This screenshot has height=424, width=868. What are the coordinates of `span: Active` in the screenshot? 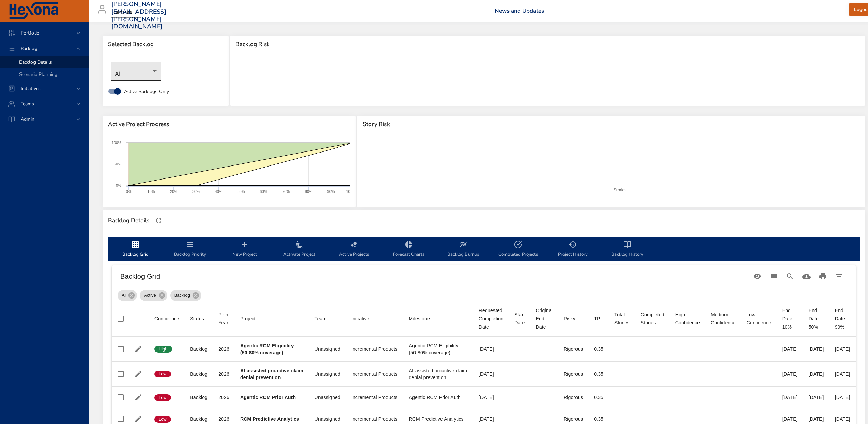 It's located at (149, 295).